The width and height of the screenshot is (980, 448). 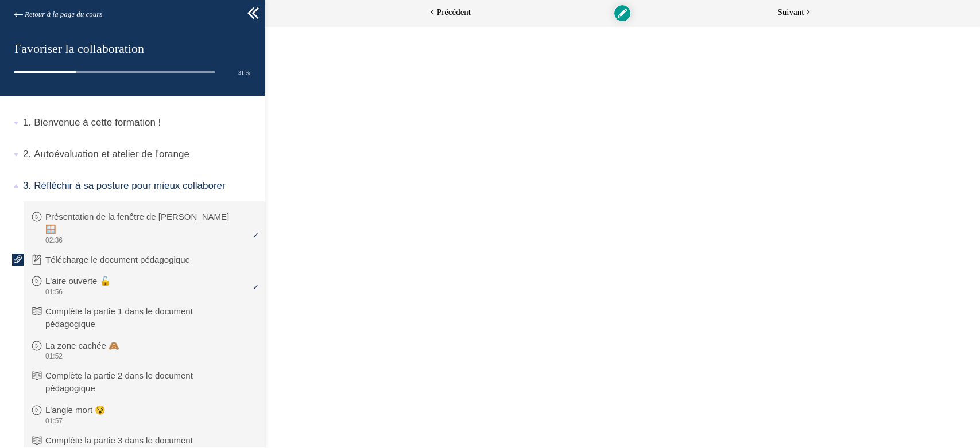 What do you see at coordinates (791, 12) in the screenshot?
I see `span: Suivant` at bounding box center [791, 12].